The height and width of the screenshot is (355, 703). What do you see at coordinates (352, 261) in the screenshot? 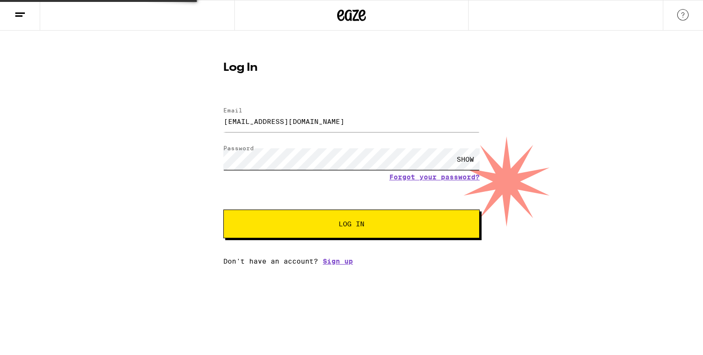
I see `div: Don't have an account?` at bounding box center [352, 261].